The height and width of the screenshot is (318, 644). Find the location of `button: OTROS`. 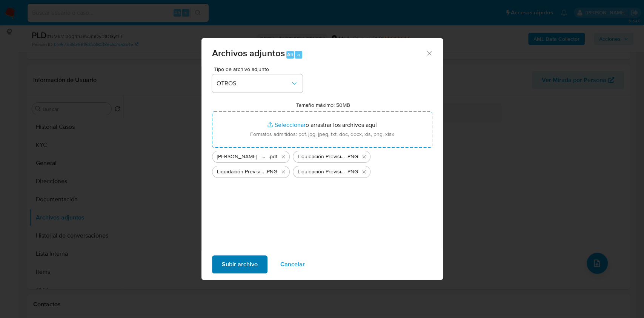

button: OTROS is located at coordinates (257, 83).